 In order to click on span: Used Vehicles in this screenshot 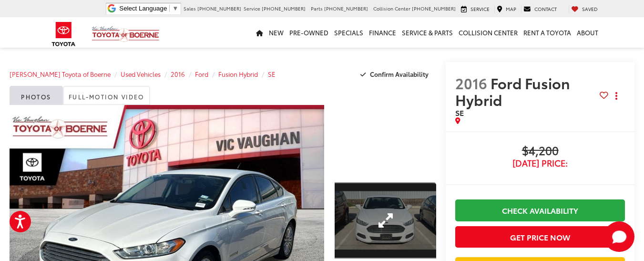, I will do `click(141, 74)`.